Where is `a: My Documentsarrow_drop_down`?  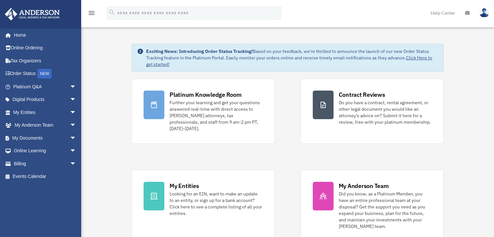
a: My Documentsarrow_drop_down is located at coordinates (45, 138).